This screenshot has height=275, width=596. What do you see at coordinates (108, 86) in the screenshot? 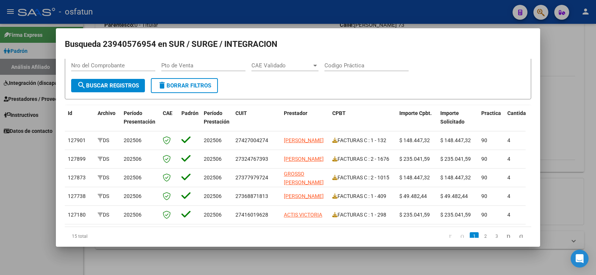
I see `span: Buscar Registros` at bounding box center [108, 86].